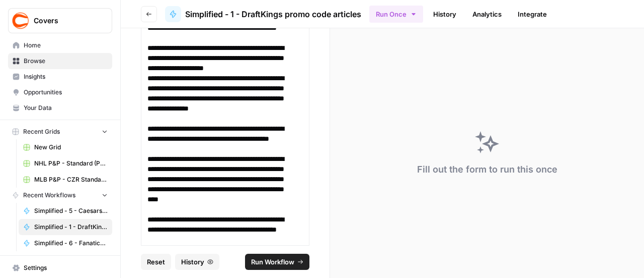  What do you see at coordinates (60, 108) in the screenshot?
I see `a: Your Data` at bounding box center [60, 108].